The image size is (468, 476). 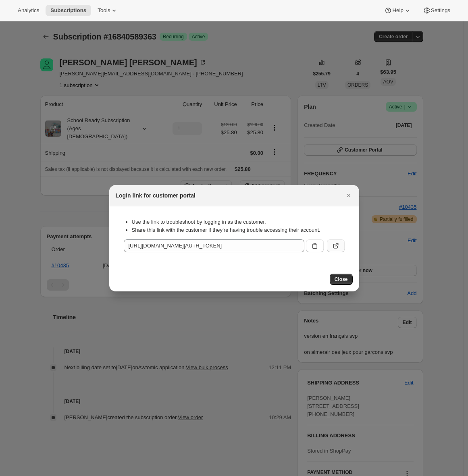 What do you see at coordinates (238, 230) in the screenshot?
I see `li: Share this link with the customer if they’re having trouble accessing their account.` at bounding box center [238, 230].